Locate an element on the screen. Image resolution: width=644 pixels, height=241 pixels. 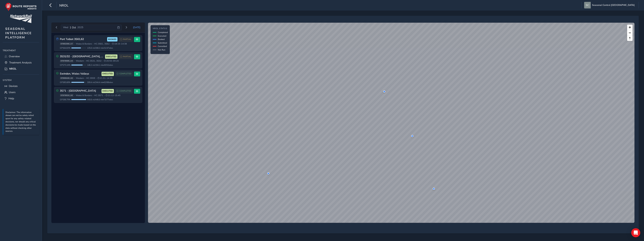
span: Cancelled is located at coordinates (162, 46).